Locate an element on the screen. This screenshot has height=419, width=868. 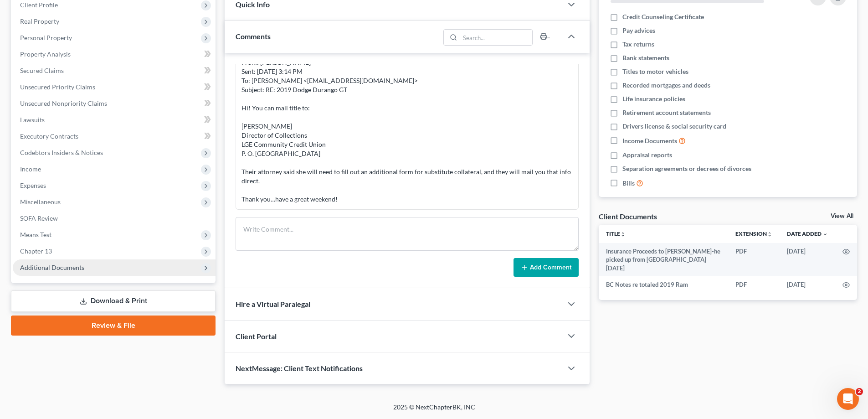
span: Life insurance policies is located at coordinates (654, 99).